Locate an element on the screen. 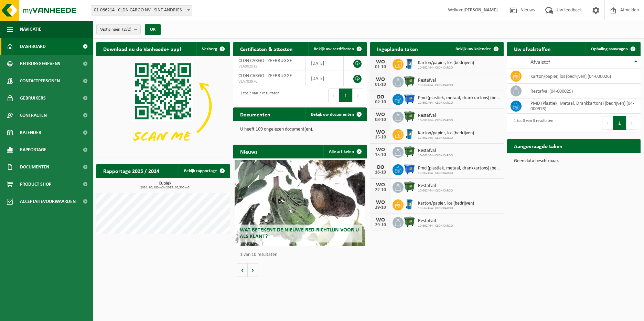 The height and width of the screenshot is (321, 644). h2: Aangevraagde taken is located at coordinates (538, 146).